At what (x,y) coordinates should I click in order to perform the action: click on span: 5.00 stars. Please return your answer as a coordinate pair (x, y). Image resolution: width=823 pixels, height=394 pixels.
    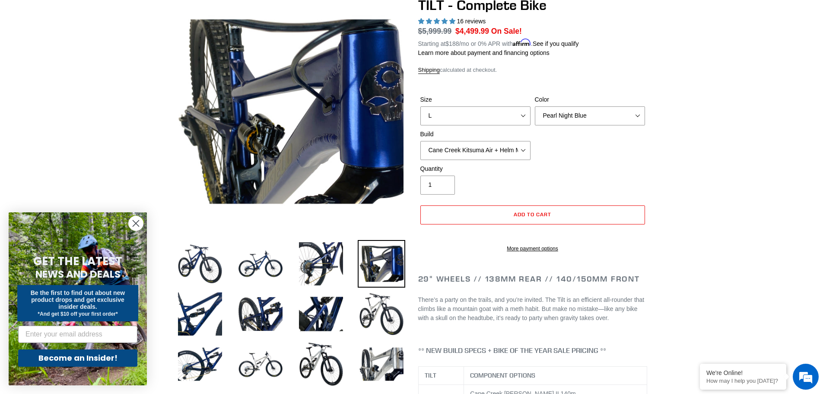
    Looking at the image, I should click on (438, 21).